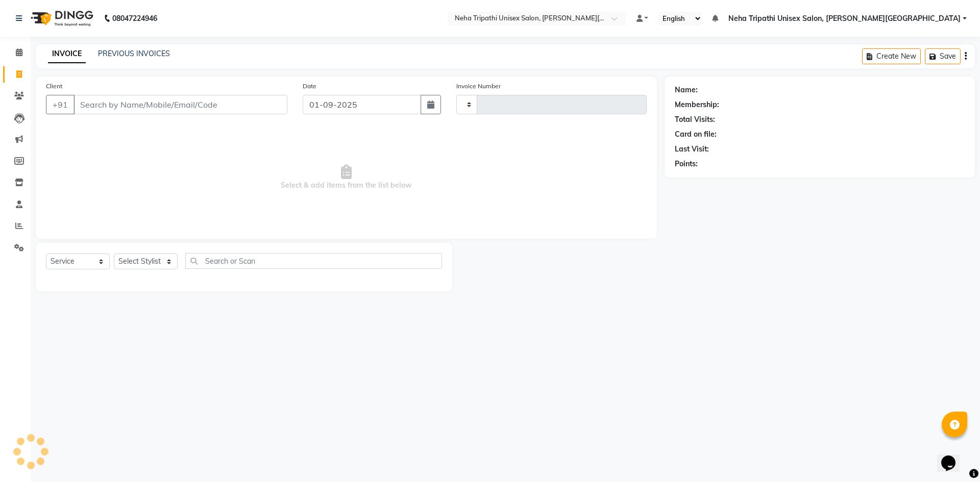 This screenshot has width=980, height=482. I want to click on button: Create New, so click(891, 56).